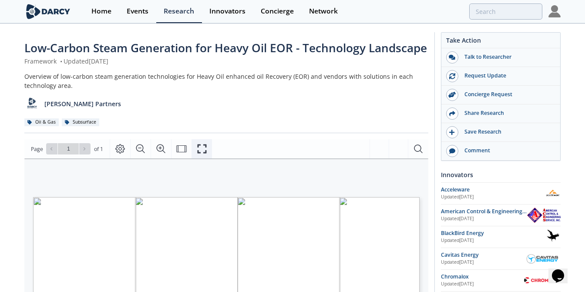 The width and height of the screenshot is (585, 292). I want to click on img: logo-wide.svg, so click(48, 11).